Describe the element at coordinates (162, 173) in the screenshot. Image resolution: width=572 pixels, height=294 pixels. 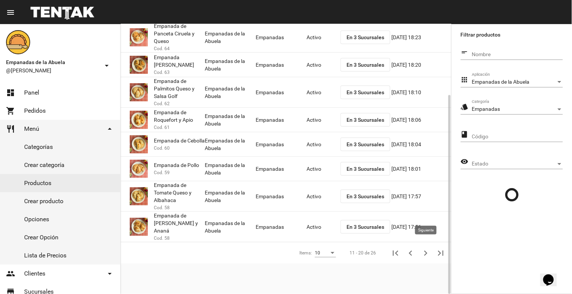
I see `span: Cod. 59` at that location.